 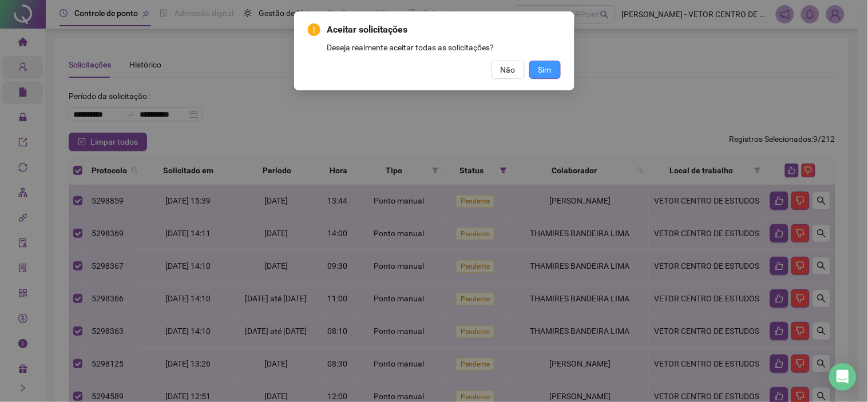 What do you see at coordinates (508, 69) in the screenshot?
I see `button: Não` at bounding box center [508, 69].